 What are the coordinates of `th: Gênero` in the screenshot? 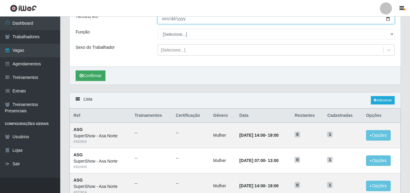 It's located at (222, 116).